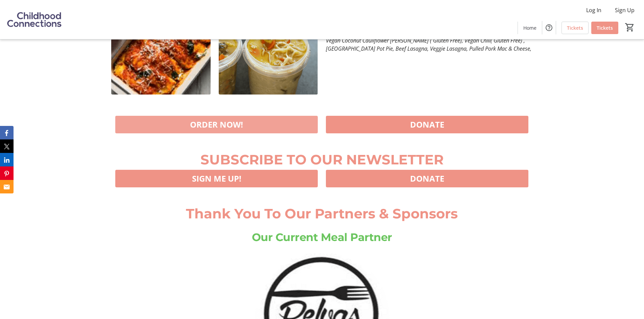  I want to click on button: Log In, so click(594, 10).